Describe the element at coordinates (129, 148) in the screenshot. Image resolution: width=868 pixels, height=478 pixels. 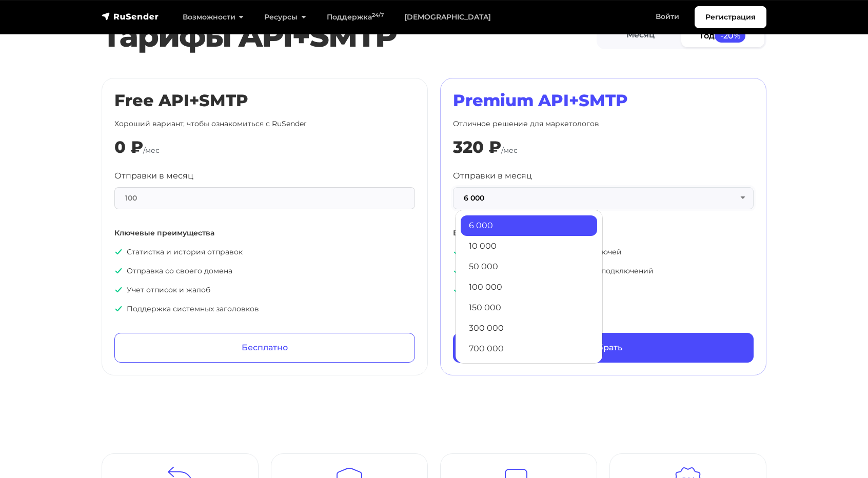
I see `div: 0 ₽` at that location.